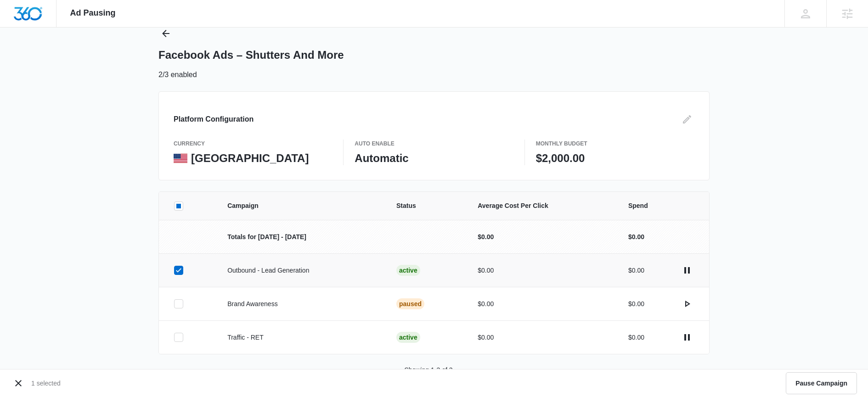 The width and height of the screenshot is (868, 397). Describe the element at coordinates (46, 383) in the screenshot. I see `p: 1 selected` at that location.